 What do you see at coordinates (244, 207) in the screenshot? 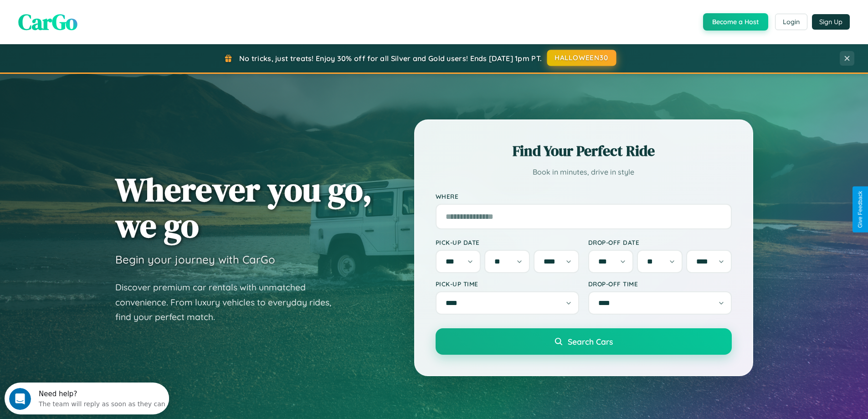
I see `h1: Wherever you go, we go` at bounding box center [244, 207].